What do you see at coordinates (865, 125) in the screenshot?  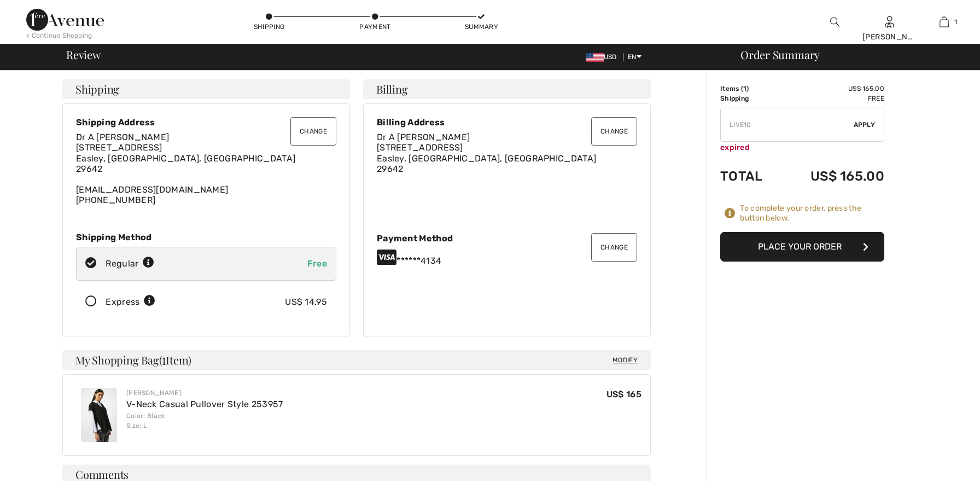 I see `span: Apply` at bounding box center [865, 125].